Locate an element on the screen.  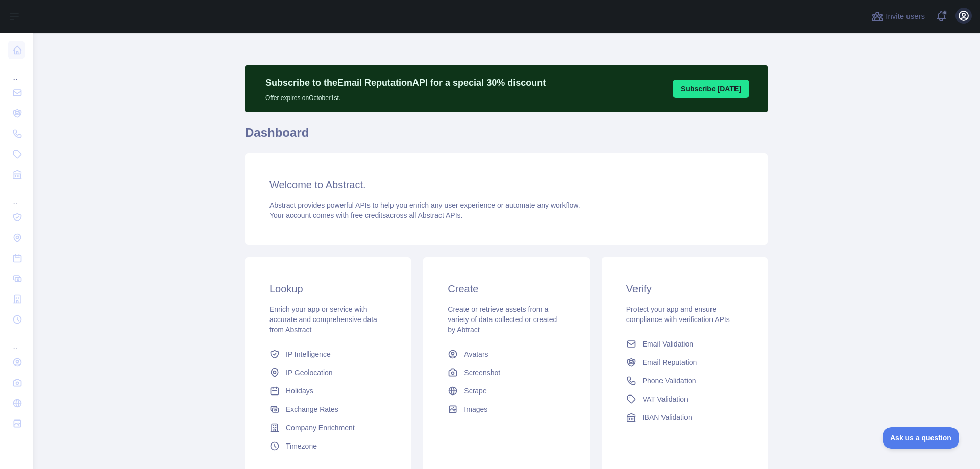
span: IP Intelligence is located at coordinates (309, 354).